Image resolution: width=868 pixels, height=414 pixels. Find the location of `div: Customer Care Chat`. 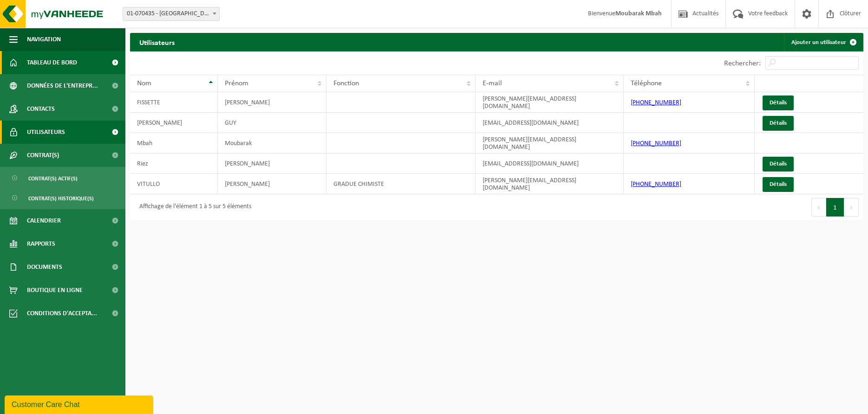

div: Customer Care Chat is located at coordinates (74, 11).